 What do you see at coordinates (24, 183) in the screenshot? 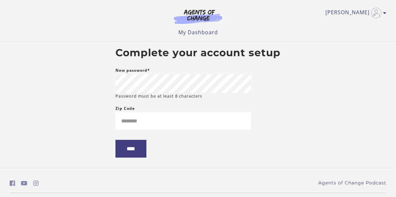
I see `a: https://www.youtube.com/c/AgentsofChangeTestPrepbyMeaganMitchell (Open in a new window)` at bounding box center [24, 183].